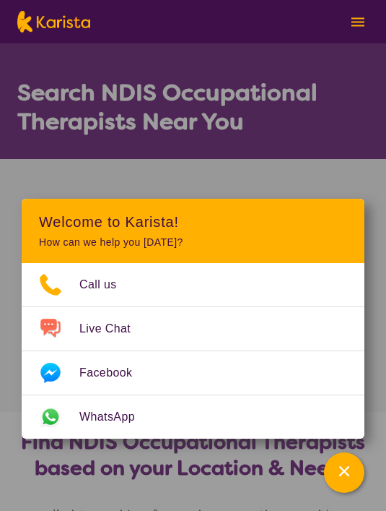 This screenshot has width=386, height=511. What do you see at coordinates (193, 417) in the screenshot?
I see `a: Web link opens in a new tab.` at bounding box center [193, 417].